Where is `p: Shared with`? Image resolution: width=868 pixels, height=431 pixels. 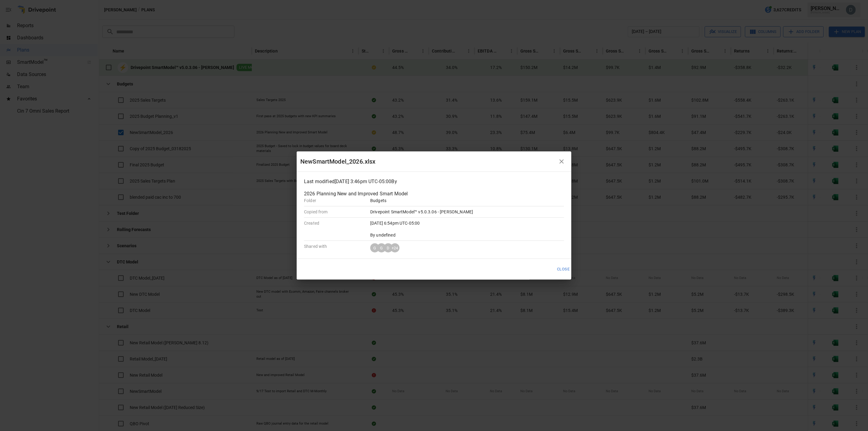 p: Shared with is located at coordinates (334, 246).